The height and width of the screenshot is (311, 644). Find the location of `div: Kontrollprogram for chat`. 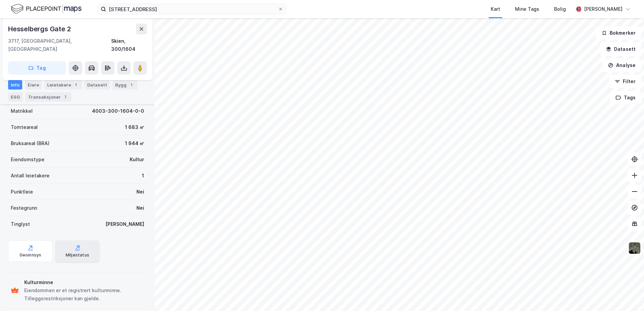

div: Kontrollprogram for chat is located at coordinates (627, 295).